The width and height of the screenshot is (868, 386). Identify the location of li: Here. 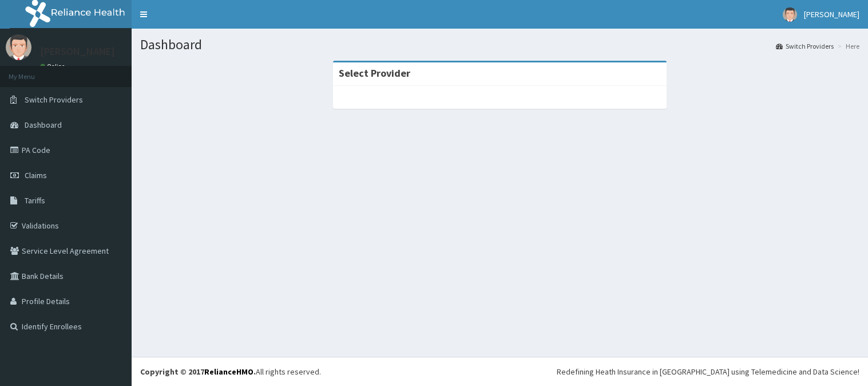
(846, 46).